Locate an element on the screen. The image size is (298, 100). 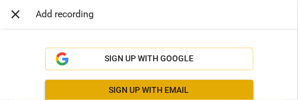
button: Sign up with Google is located at coordinates (149, 59).